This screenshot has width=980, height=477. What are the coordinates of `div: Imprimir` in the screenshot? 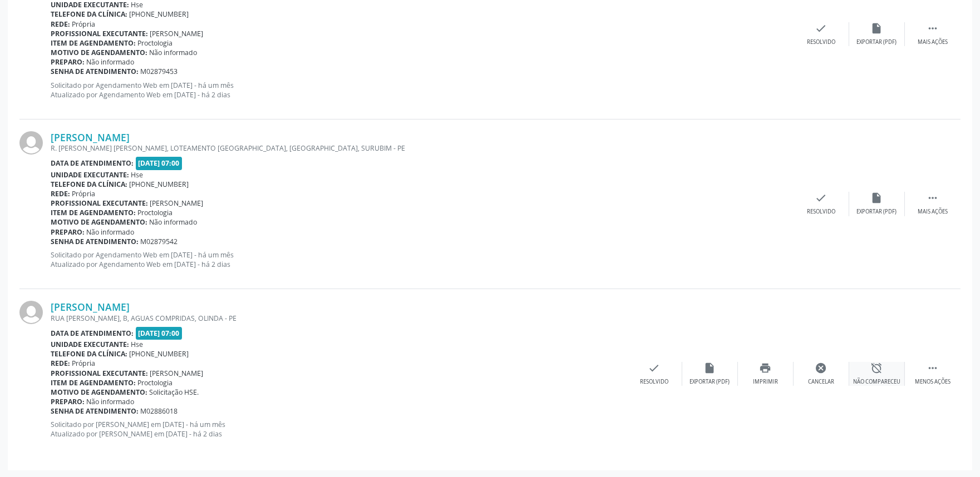 It's located at (766, 382).